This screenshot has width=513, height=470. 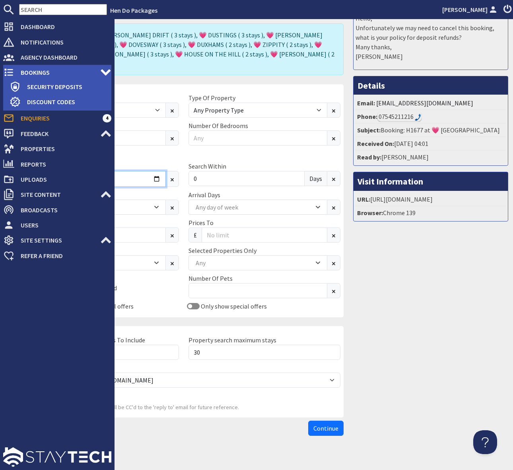 I want to click on span: Refer a Friend, so click(x=63, y=255).